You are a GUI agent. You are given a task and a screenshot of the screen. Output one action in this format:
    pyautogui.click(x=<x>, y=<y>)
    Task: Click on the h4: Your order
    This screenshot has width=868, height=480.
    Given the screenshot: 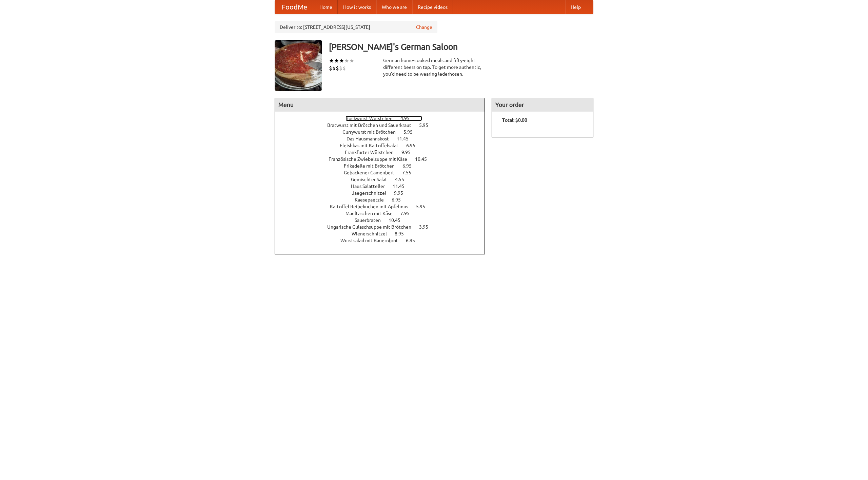 What is the action you would take?
    pyautogui.click(x=543, y=105)
    